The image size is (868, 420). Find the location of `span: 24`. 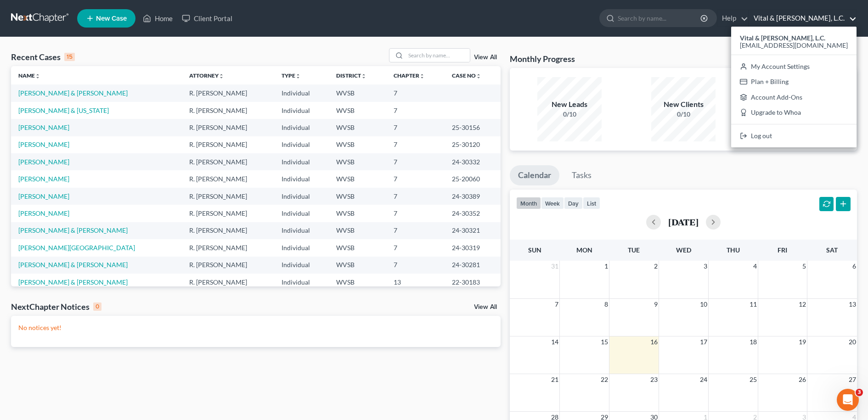

span: 24 is located at coordinates (704, 380).